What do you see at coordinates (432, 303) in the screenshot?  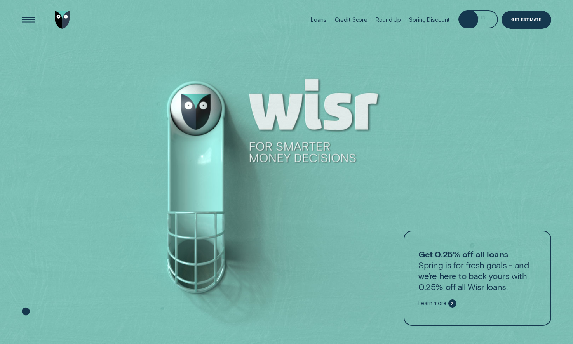 I see `span: Learn more` at bounding box center [432, 303].